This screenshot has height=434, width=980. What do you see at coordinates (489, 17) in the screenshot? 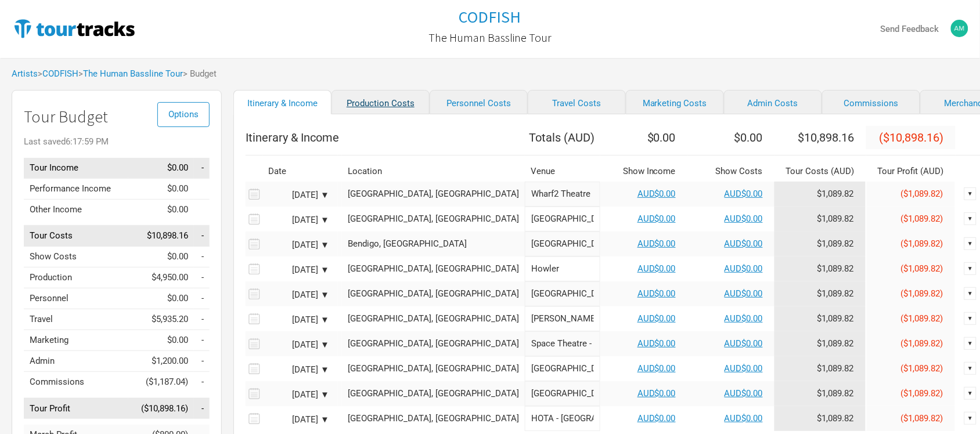
I see `h1: CODFISH` at bounding box center [489, 17].